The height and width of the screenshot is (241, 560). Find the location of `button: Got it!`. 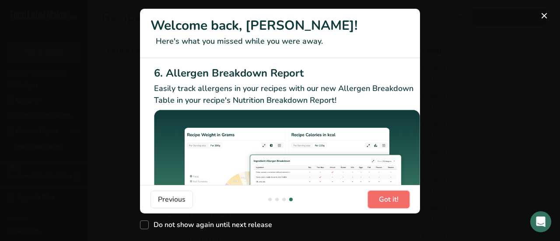

button: Got it! is located at coordinates (388, 199).